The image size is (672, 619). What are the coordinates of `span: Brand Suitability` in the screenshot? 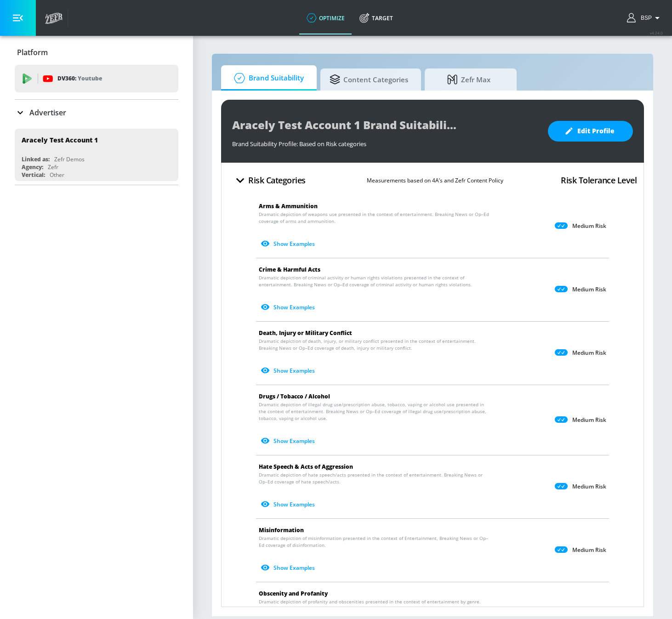 It's located at (267, 78).